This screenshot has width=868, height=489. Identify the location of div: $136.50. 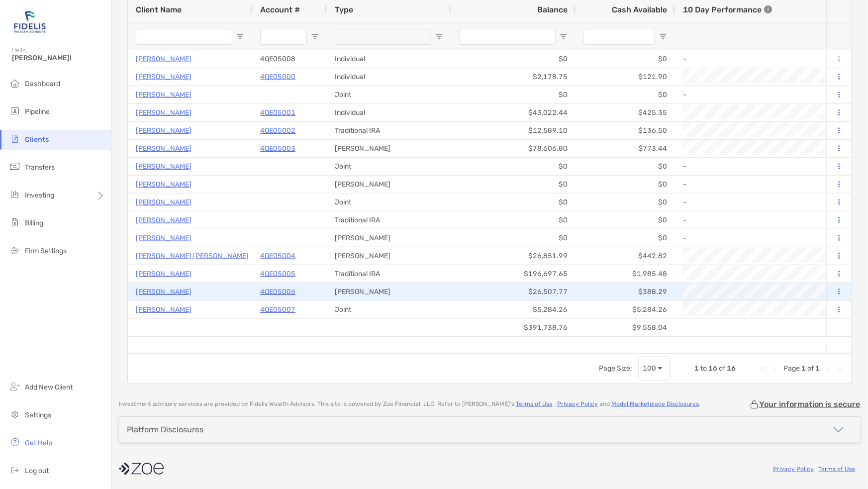
(625, 130).